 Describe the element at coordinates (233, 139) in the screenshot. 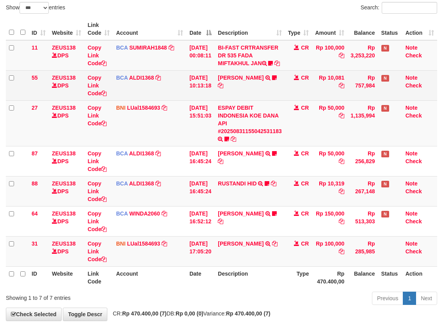

I see `a: Copy ESPAY DEBIT INDONESIA KOE DANA API #20250831155042531183 to clipboard` at that location.